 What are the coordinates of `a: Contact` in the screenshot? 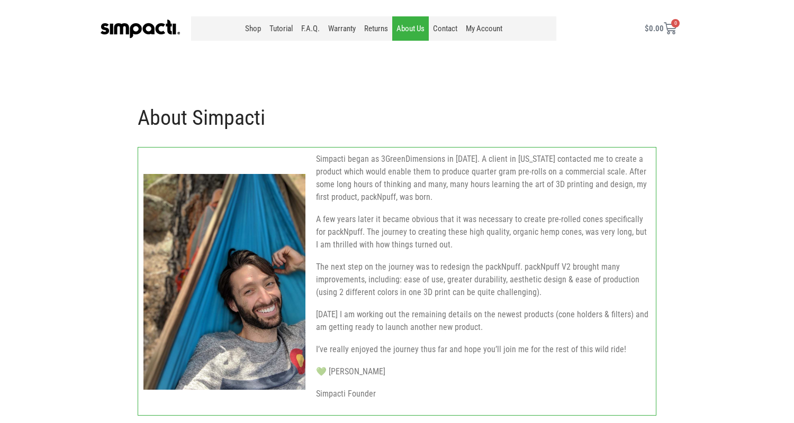 It's located at (445, 29).